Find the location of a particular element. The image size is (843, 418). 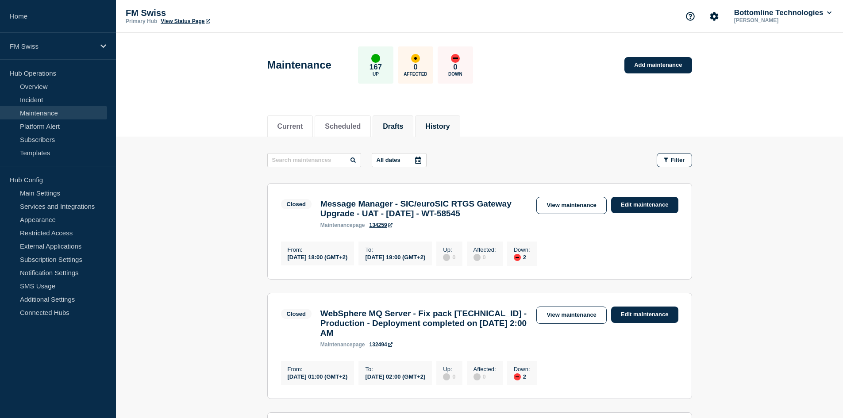

button: Current is located at coordinates (290, 126).